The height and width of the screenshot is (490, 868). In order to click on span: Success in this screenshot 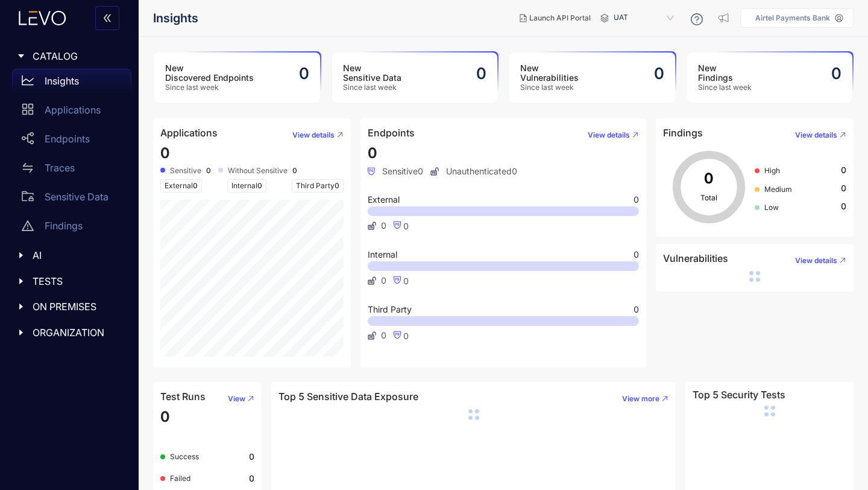, I will do `click(184, 456)`.